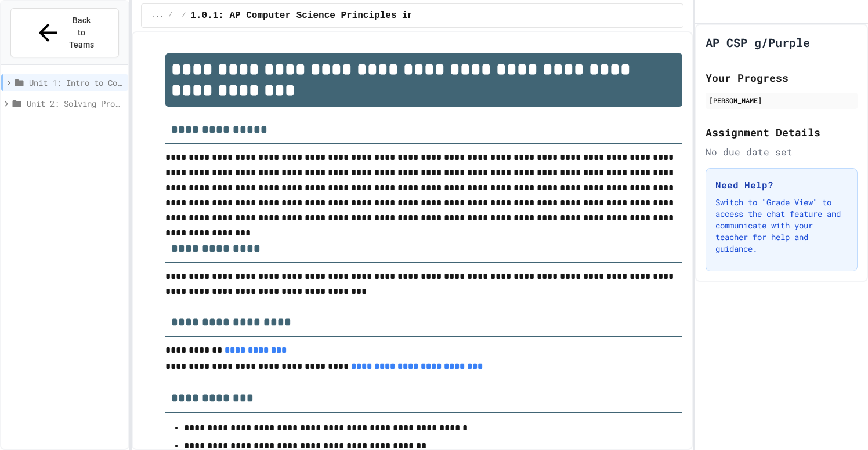 This screenshot has width=868, height=450. Describe the element at coordinates (76, 82) in the screenshot. I see `span: Unit 1: Intro to Computer Science` at that location.